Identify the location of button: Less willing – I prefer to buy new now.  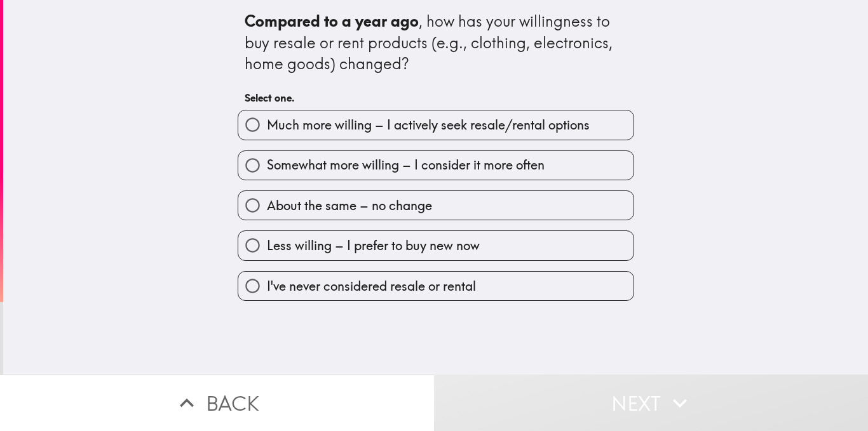
(436, 245).